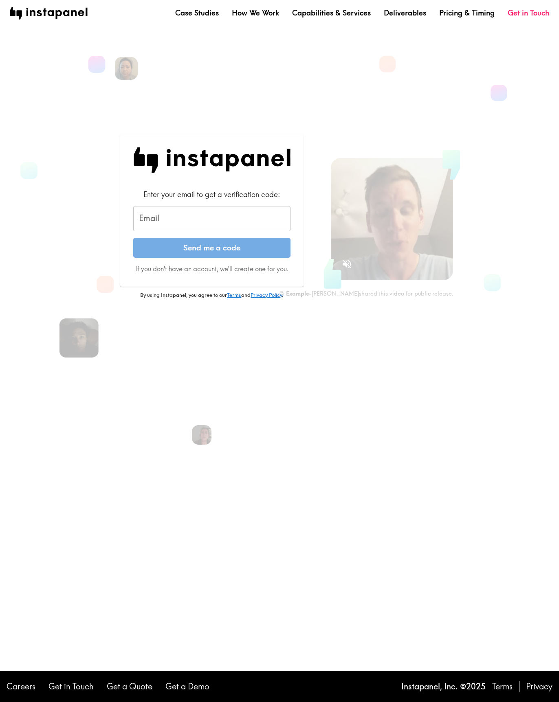  I want to click on a: Privacy Policy, so click(266, 295).